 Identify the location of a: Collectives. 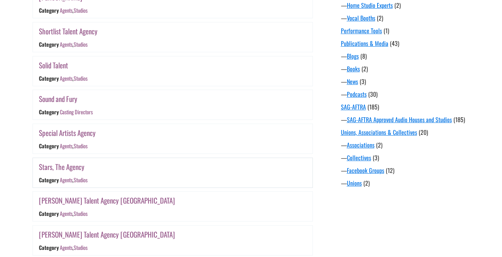
(359, 158).